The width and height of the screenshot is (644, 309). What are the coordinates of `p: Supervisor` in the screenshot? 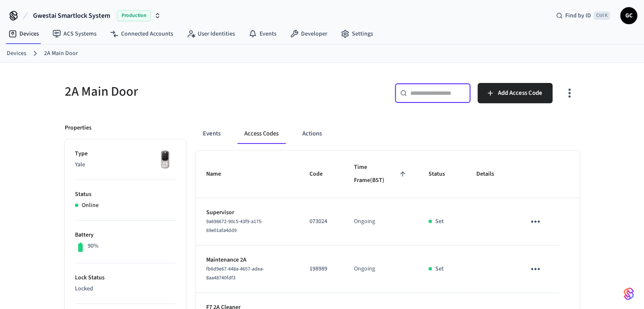 It's located at (247, 213).